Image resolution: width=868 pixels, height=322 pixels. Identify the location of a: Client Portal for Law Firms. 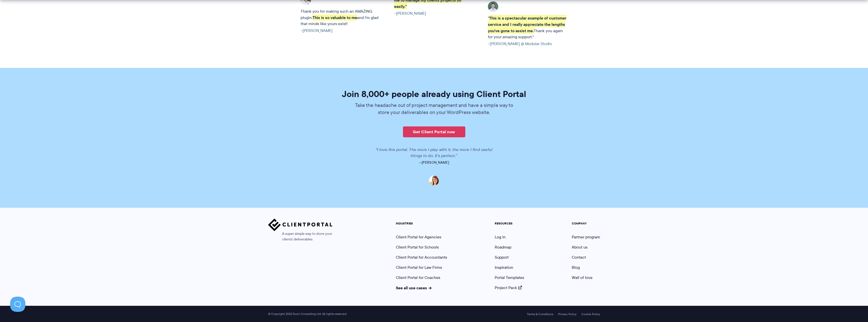
(419, 267).